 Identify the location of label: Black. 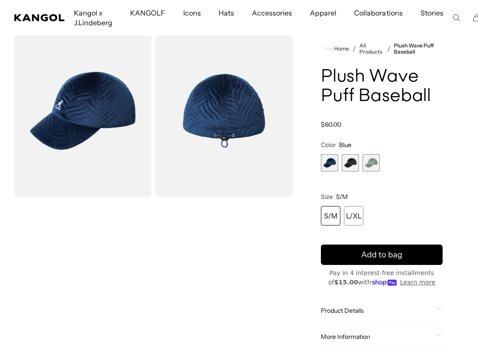
(350, 163).